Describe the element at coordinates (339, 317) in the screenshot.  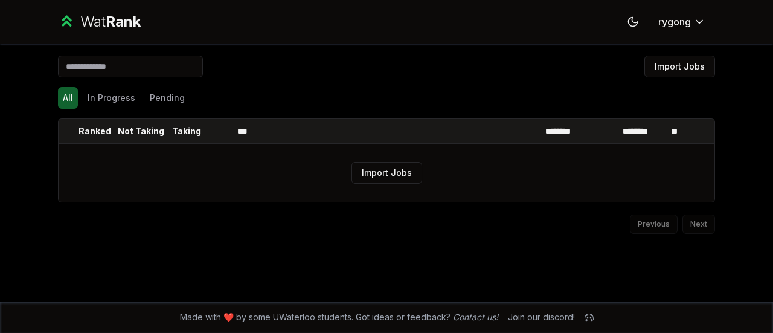
I see `span: Made with ❤️ by some UWaterloo students. Got ideas or feedback?` at that location.